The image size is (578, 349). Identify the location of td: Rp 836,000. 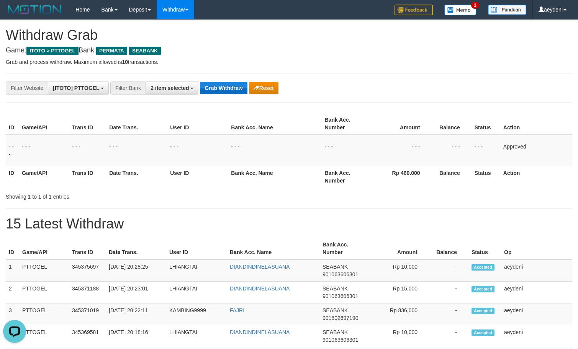
(399, 314).